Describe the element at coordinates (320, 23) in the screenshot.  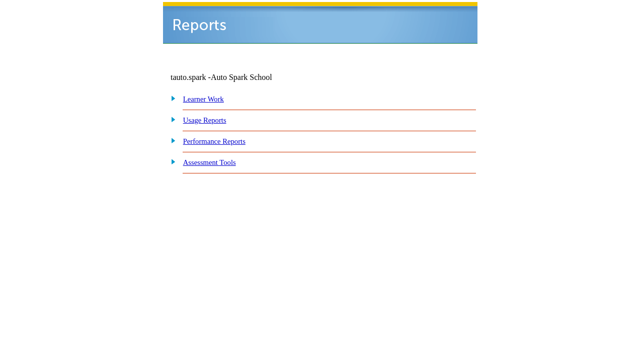
I see `img: header` at that location.